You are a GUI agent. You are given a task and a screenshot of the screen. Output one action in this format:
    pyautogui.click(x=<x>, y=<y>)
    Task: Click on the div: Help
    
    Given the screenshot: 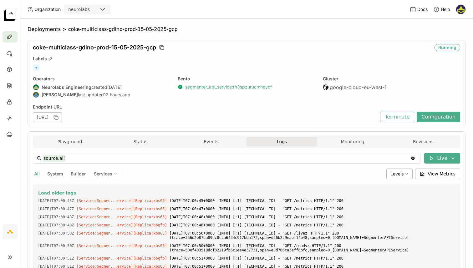 What is the action you would take?
    pyautogui.click(x=441, y=9)
    